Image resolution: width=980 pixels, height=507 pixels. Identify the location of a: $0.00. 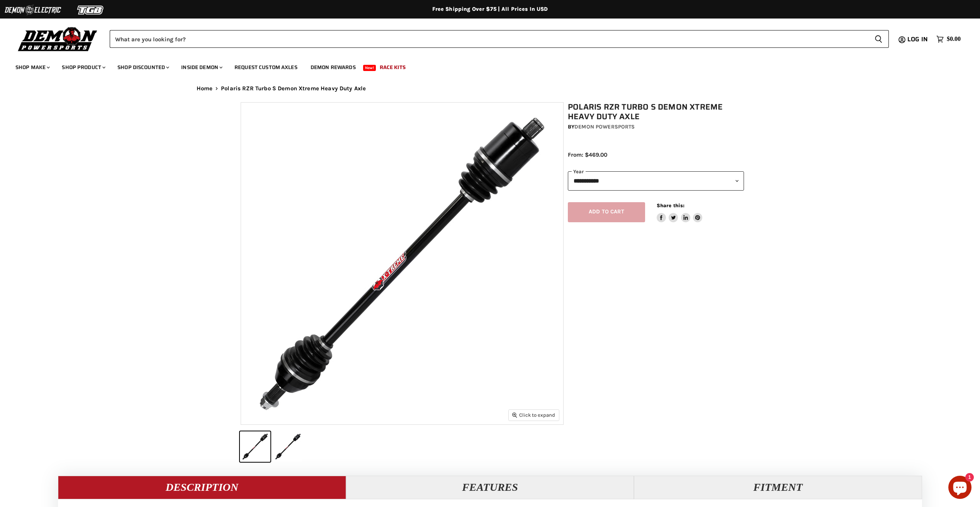
(948, 39).